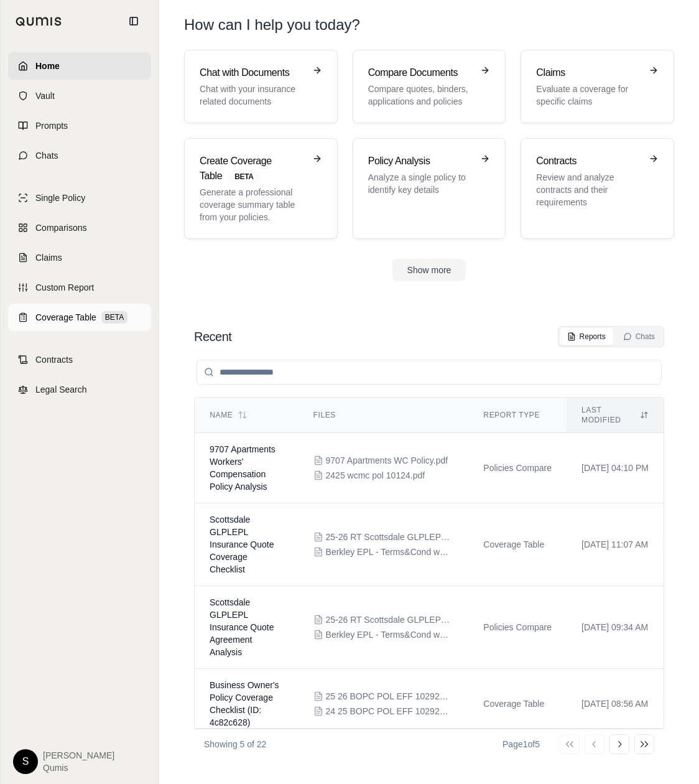 The image size is (699, 784). Describe the element at coordinates (261, 189) in the screenshot. I see `a: Create Coverage TableBETAGenerate a professional coverage summary table from your policies.` at that location.